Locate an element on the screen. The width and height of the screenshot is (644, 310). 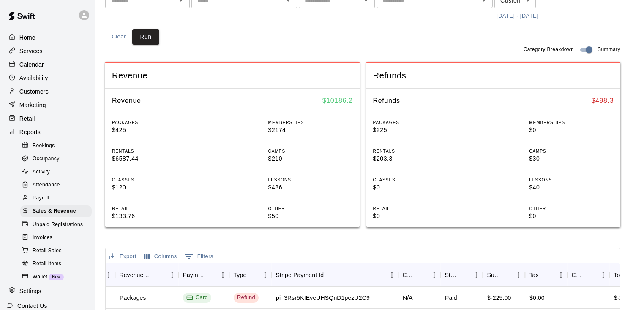
a: Reports is located at coordinates (47, 133).